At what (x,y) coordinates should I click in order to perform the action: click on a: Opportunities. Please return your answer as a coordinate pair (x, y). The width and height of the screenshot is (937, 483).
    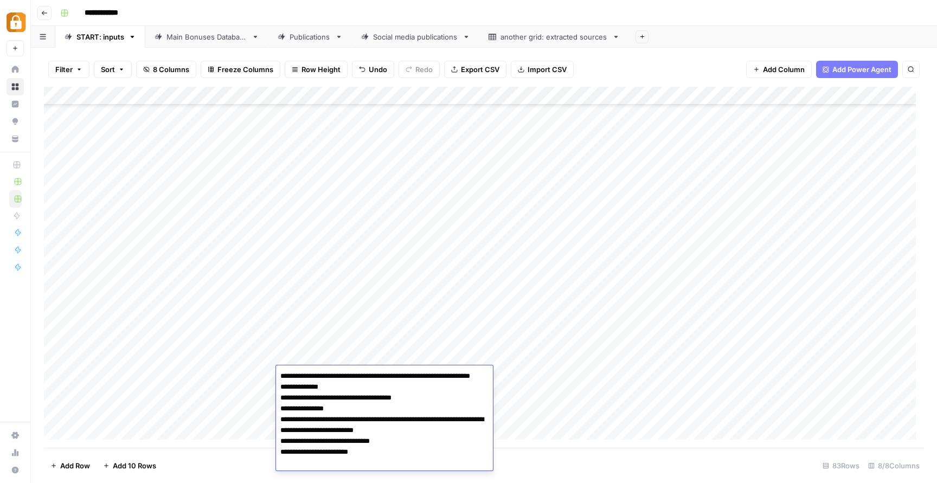
    Looking at the image, I should click on (15, 122).